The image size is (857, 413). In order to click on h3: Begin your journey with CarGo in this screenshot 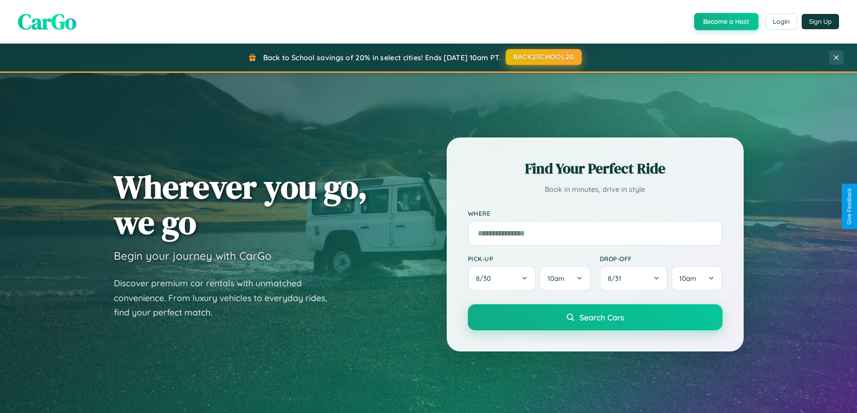, I will do `click(192, 256)`.